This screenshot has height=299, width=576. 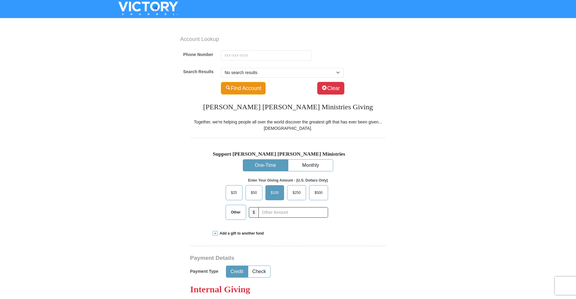 I want to click on label: Account Lookup, so click(x=213, y=39).